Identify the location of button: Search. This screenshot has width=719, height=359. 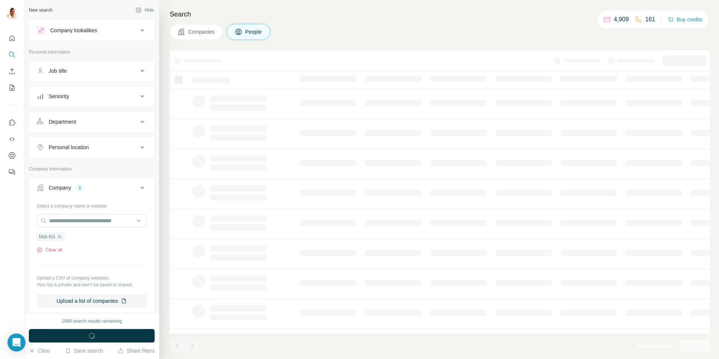
(12, 55).